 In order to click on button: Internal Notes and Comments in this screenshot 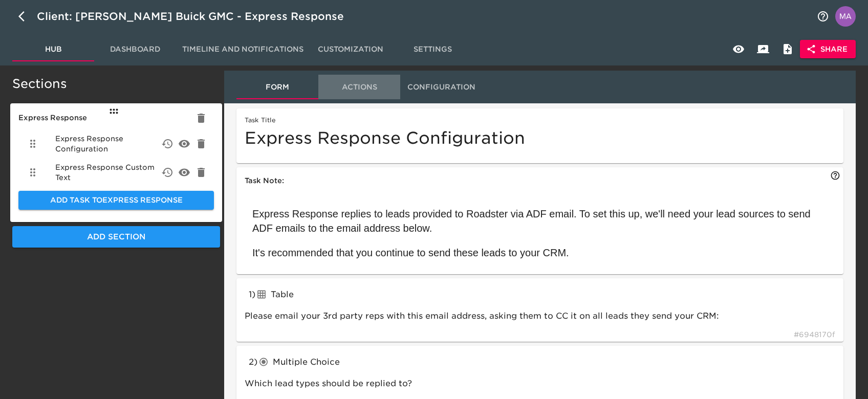, I will do `click(788, 49)`.